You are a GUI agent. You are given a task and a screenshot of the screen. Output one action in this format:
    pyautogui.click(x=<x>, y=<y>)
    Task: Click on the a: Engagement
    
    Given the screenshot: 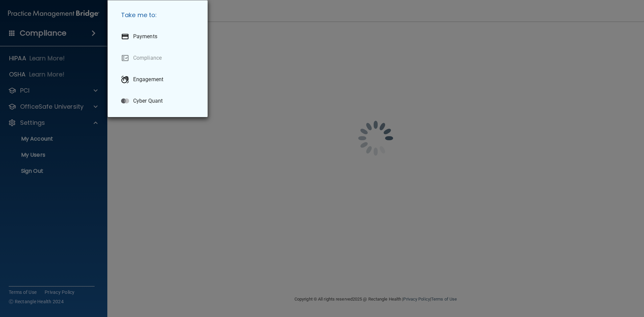 What is the action you would take?
    pyautogui.click(x=159, y=80)
    